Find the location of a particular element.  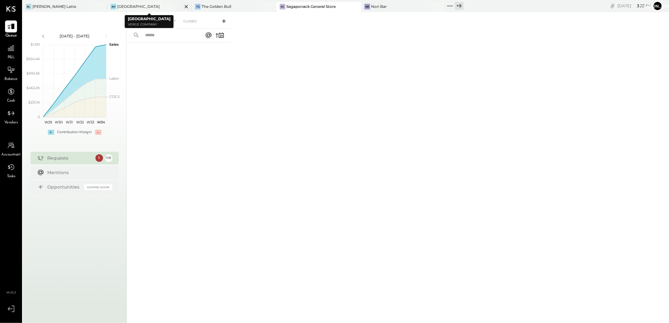

div: BL is located at coordinates (29, 7).